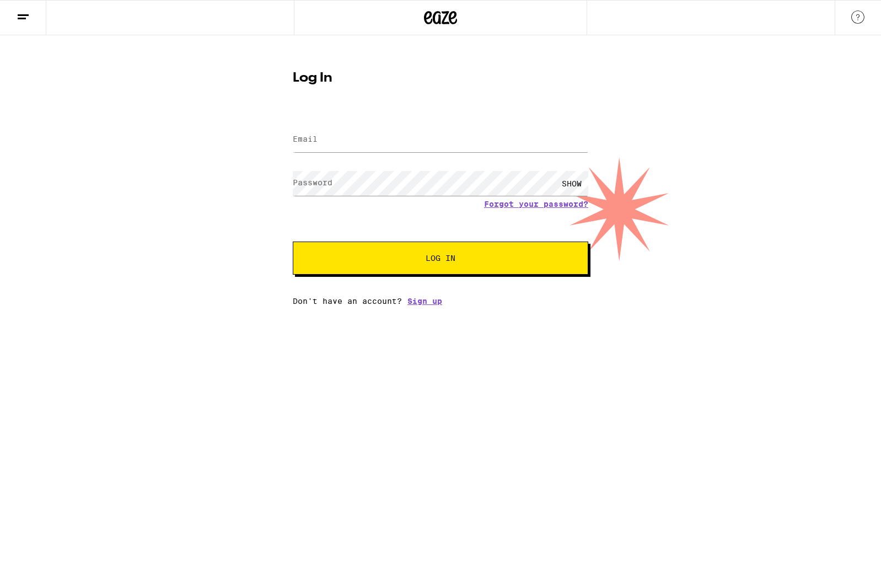  I want to click on div: SHOW, so click(572, 183).